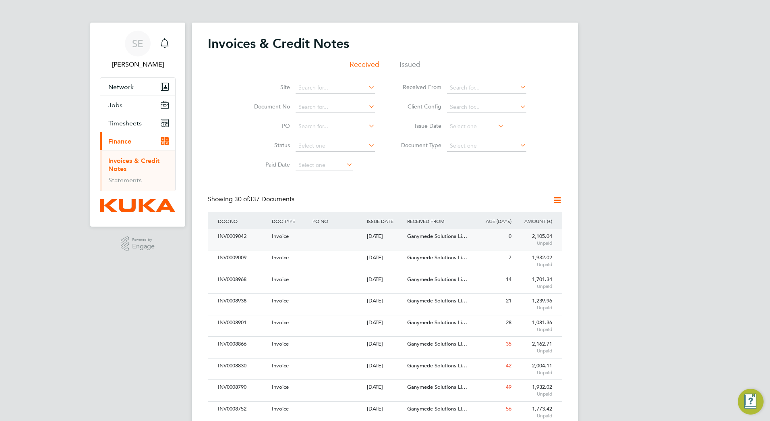  I want to click on span: 56, so click(509, 408).